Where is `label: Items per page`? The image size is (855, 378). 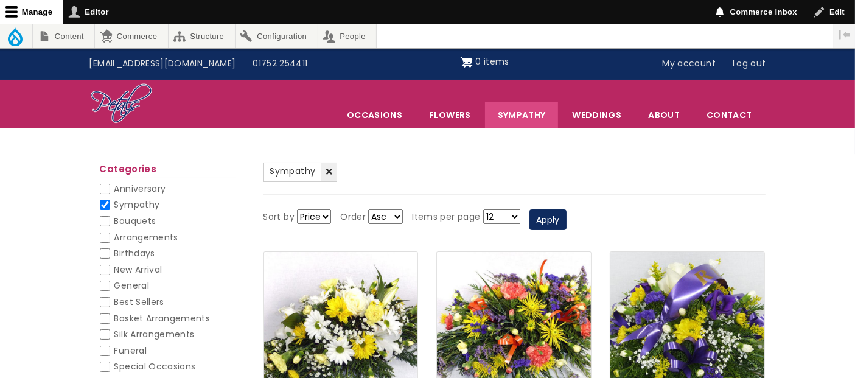 label: Items per page is located at coordinates (446, 217).